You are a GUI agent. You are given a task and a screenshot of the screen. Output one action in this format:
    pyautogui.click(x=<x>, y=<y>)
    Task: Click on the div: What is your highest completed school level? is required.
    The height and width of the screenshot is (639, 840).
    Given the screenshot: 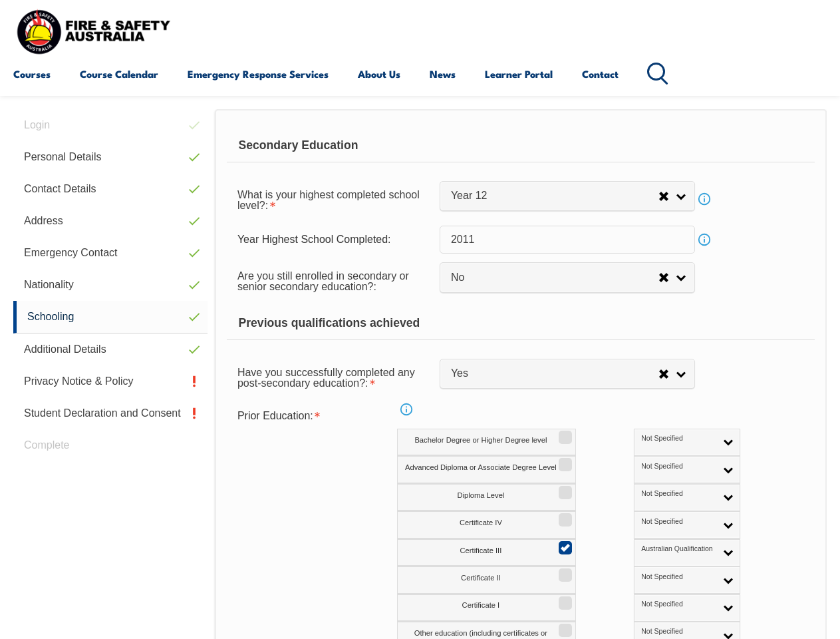 What is the action you would take?
    pyautogui.click(x=333, y=199)
    